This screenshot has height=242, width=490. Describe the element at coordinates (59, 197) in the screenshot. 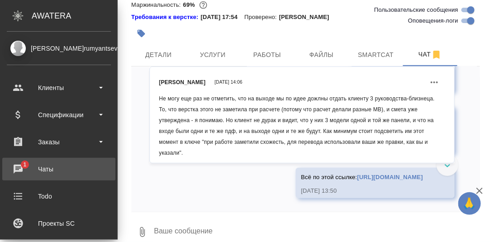

I see `a: Todo` at that location.